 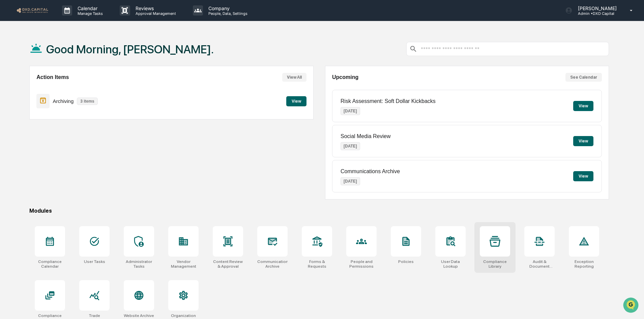 What do you see at coordinates (294, 78) in the screenshot?
I see `a: View All` at bounding box center [294, 78].